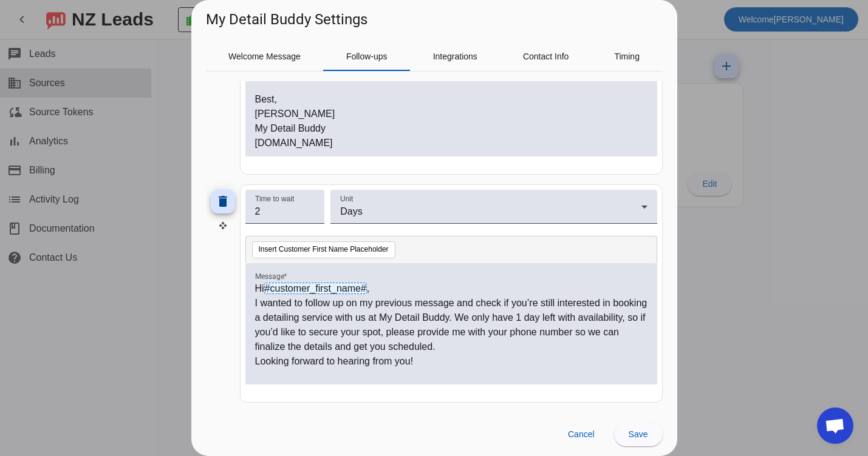  Describe the element at coordinates (451, 325) in the screenshot. I see `p: I wanted to follow up on my previous message and check if you’re still interested in booking a de...` at that location.